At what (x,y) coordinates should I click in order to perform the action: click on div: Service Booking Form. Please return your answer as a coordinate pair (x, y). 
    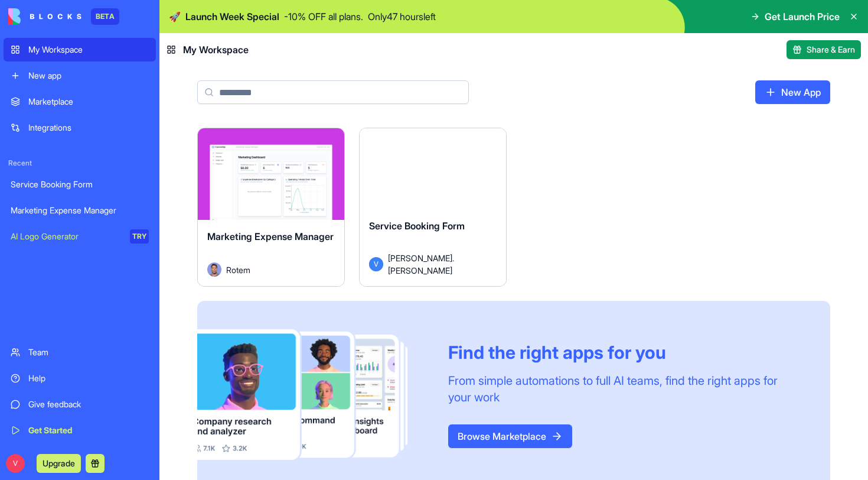
    Looking at the image, I should click on (80, 184).